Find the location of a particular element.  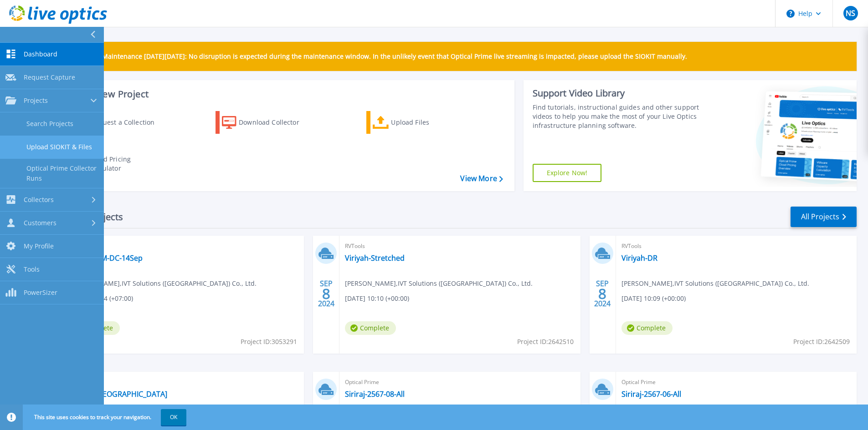

div: Cloud Pricing Calculator is located at coordinates (126, 164).